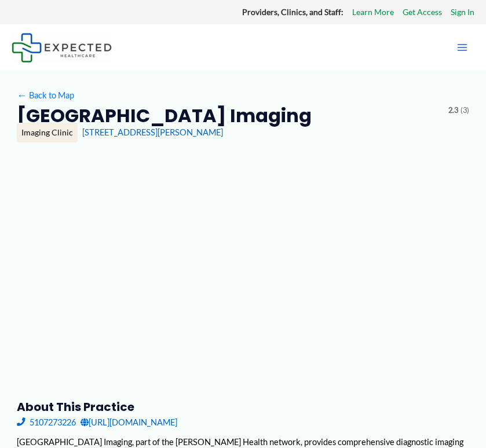 This screenshot has height=448, width=486. I want to click on a: Sign In, so click(463, 12).